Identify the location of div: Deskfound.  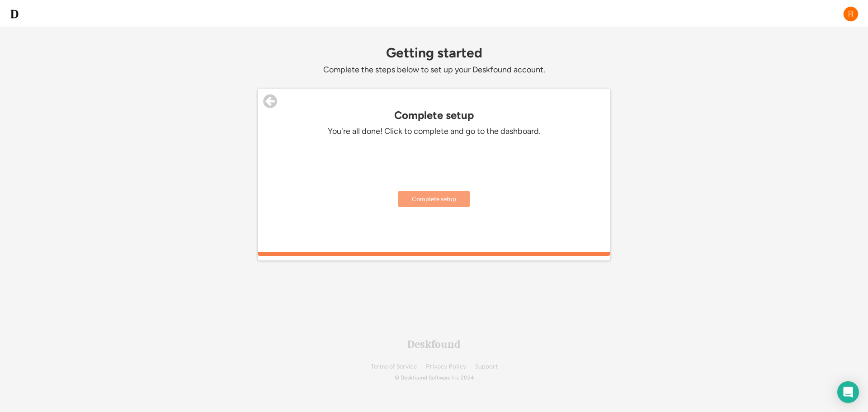
(434, 344).